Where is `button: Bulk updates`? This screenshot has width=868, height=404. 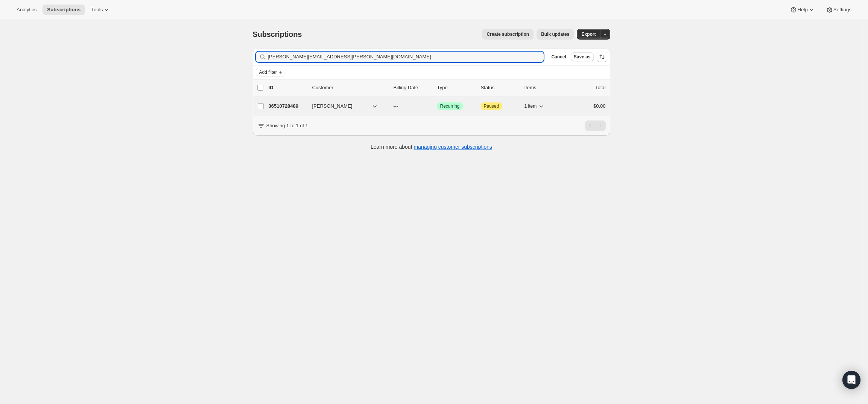 button: Bulk updates is located at coordinates (555, 34).